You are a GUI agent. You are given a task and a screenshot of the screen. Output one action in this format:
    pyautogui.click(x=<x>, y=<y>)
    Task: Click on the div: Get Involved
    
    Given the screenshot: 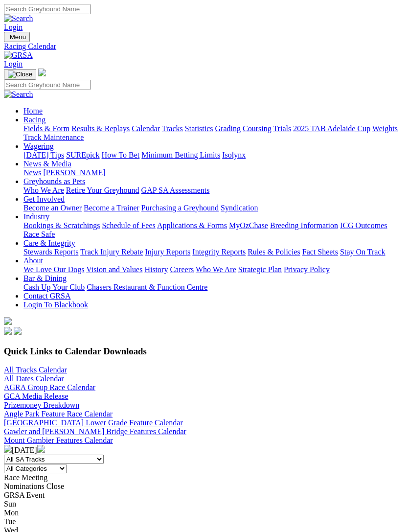 What is the action you would take?
    pyautogui.click(x=214, y=208)
    